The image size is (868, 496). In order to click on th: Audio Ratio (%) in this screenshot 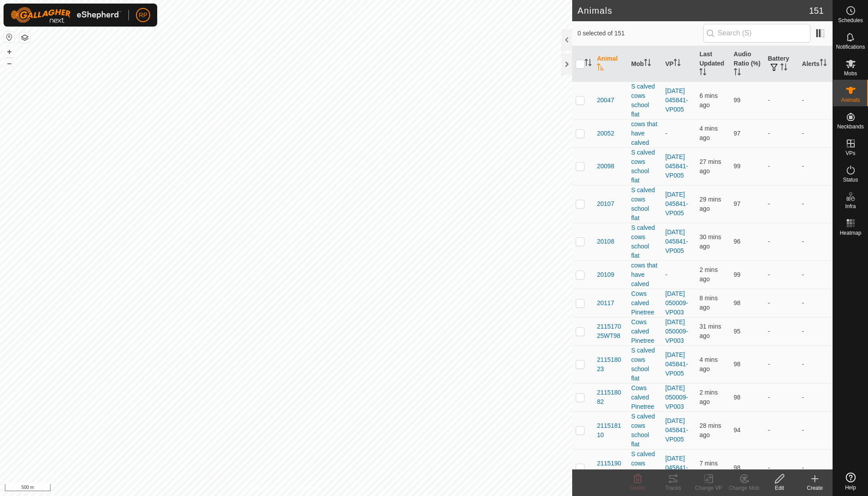, I will do `click(747, 64)`.